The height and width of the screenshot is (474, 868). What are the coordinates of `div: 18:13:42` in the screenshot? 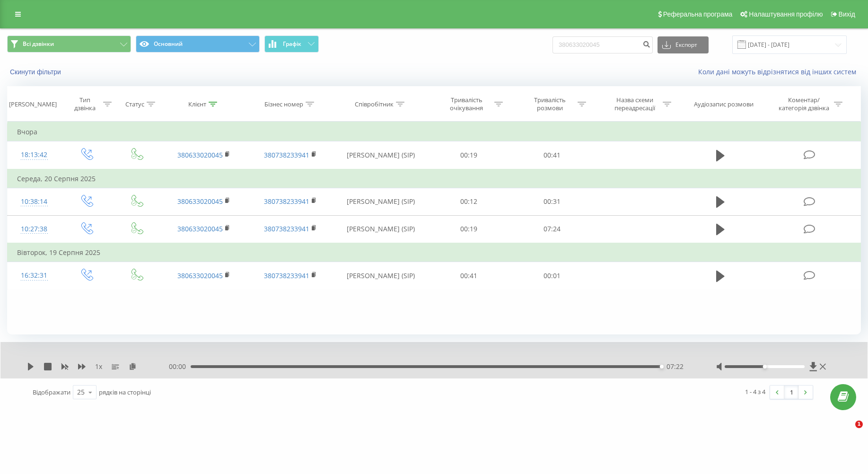 It's located at (34, 154).